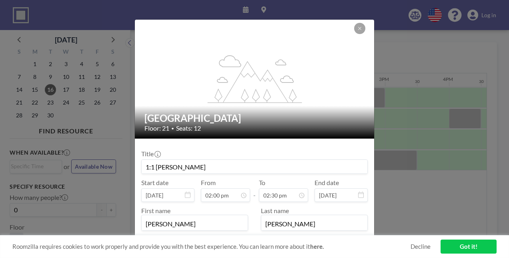  What do you see at coordinates (317, 246) in the screenshot?
I see `a: here.` at bounding box center [317, 246].